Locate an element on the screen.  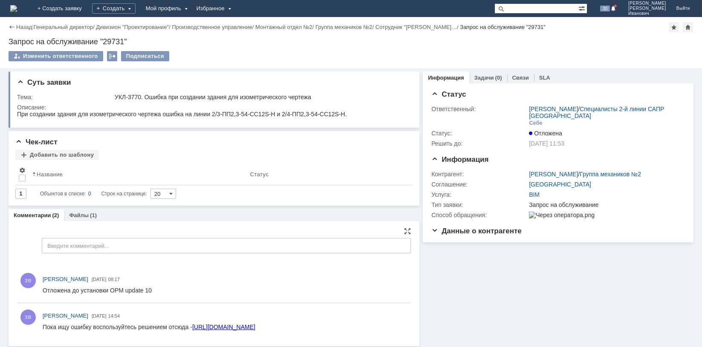
span: Чек-лист is located at coordinates (36, 142).